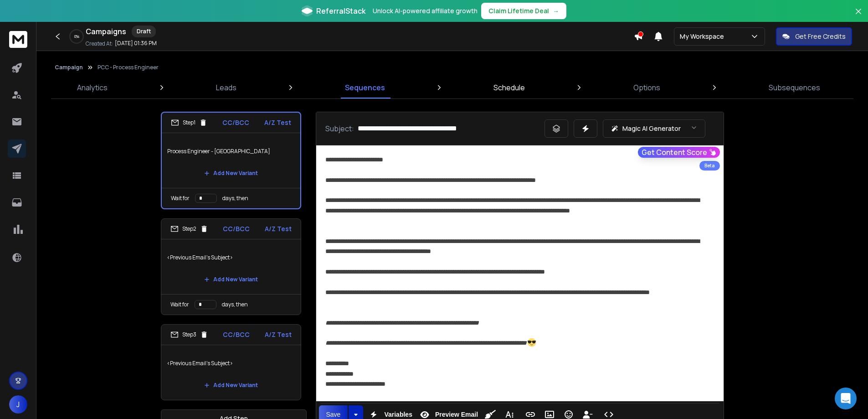 This screenshot has width=868, height=419. Describe the element at coordinates (189, 335) in the screenshot. I see `div: Step 3` at that location.